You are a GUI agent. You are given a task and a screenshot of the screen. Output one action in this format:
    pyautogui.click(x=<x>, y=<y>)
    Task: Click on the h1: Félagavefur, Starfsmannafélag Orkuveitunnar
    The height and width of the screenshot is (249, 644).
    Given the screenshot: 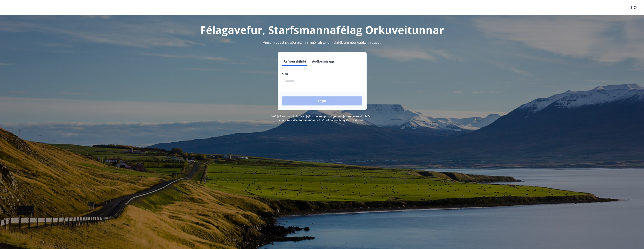 What is the action you would take?
    pyautogui.click(x=322, y=30)
    